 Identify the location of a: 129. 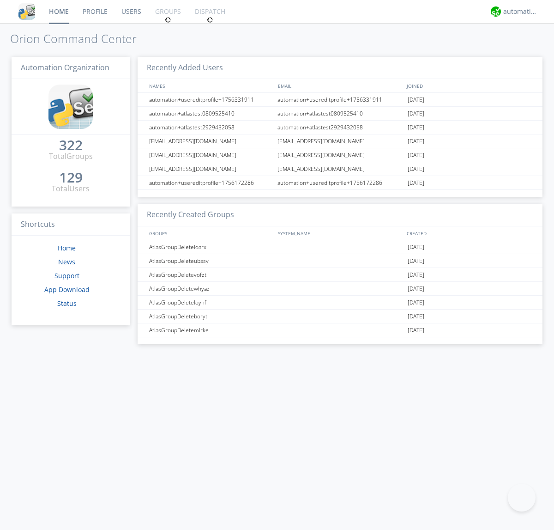
(71, 178).